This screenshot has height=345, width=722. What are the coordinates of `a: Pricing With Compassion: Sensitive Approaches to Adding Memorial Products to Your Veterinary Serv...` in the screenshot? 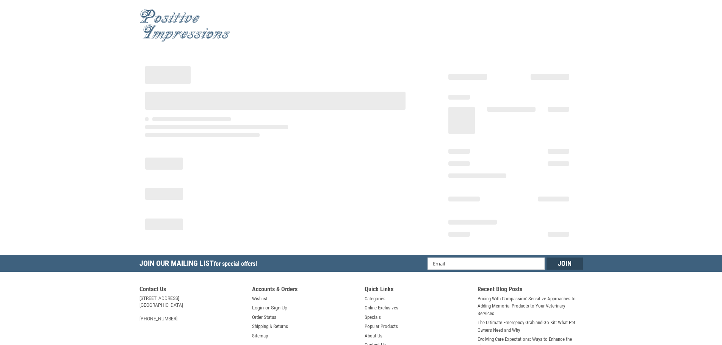 It's located at (530, 306).